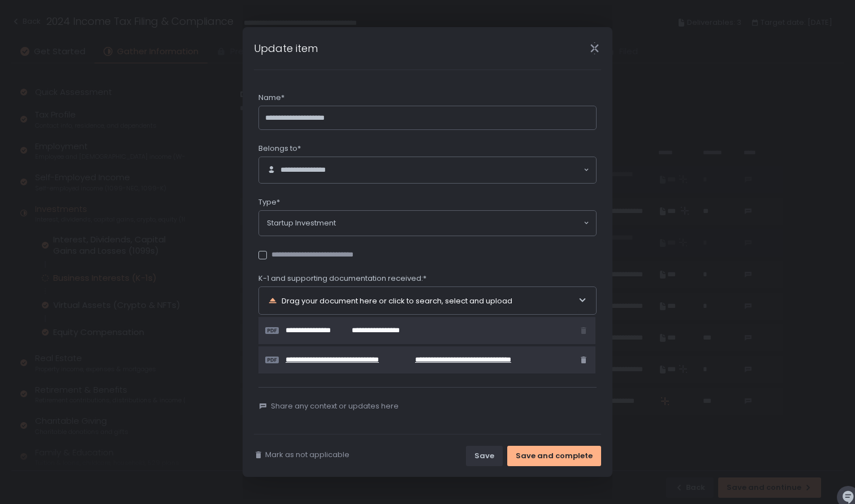  Describe the element at coordinates (335, 407) in the screenshot. I see `span: Share any context or updates here` at that location.